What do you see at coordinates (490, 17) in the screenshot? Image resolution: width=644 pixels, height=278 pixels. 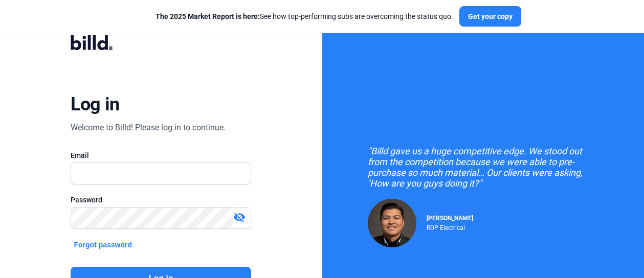 I see `button: Get your copy` at bounding box center [490, 17].